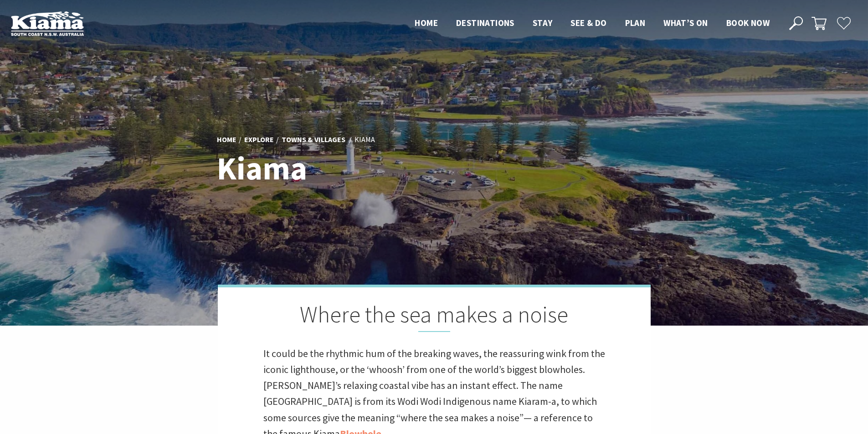 The width and height of the screenshot is (868, 434). Describe the element at coordinates (313, 140) in the screenshot. I see `a: Towns & Villages` at that location.